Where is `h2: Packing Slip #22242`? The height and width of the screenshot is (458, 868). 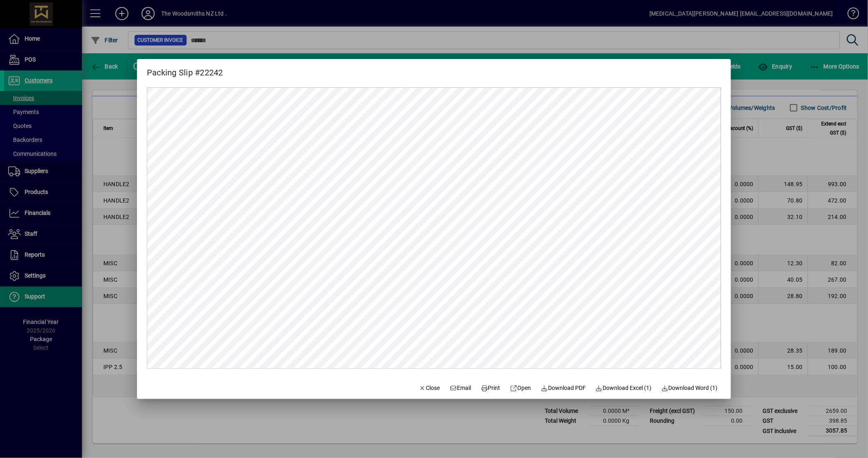 h2: Packing Slip #22242 is located at coordinates (185, 69).